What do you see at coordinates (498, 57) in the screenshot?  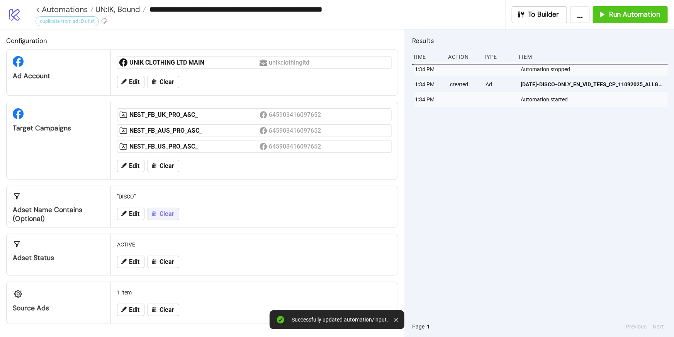 I see `div: Type` at bounding box center [498, 57].